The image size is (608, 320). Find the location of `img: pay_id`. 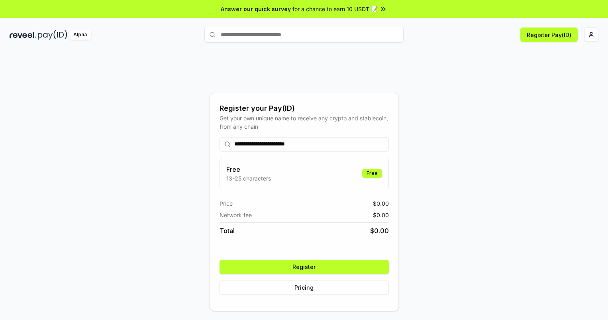

img: pay_id is located at coordinates (53, 35).